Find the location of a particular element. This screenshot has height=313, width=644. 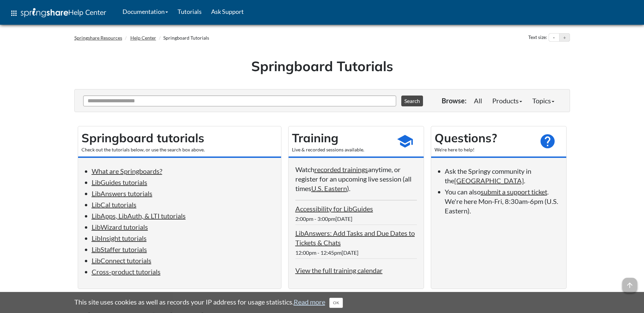

a: arrow_upward is located at coordinates (630, 283).